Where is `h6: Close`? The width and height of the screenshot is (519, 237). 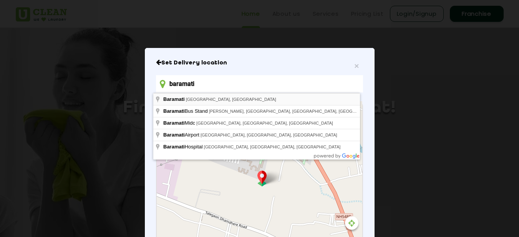 h6: Close is located at coordinates (259, 63).